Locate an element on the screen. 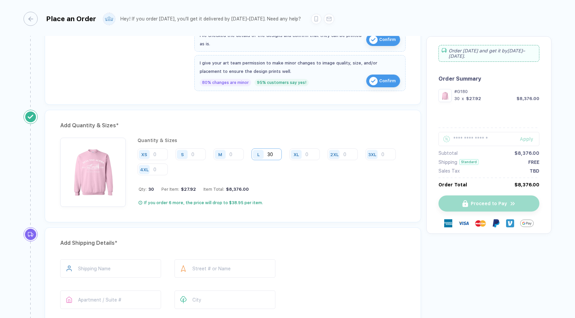 This screenshot has height=318, width=575. span: 30 is located at coordinates (150, 189).